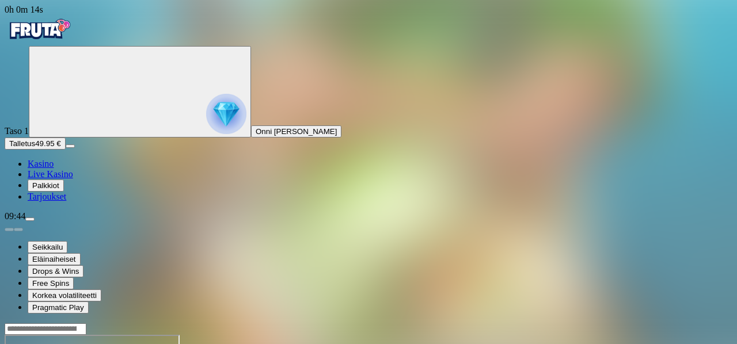 The width and height of the screenshot is (737, 344). I want to click on button: Palkkiot, so click(45, 185).